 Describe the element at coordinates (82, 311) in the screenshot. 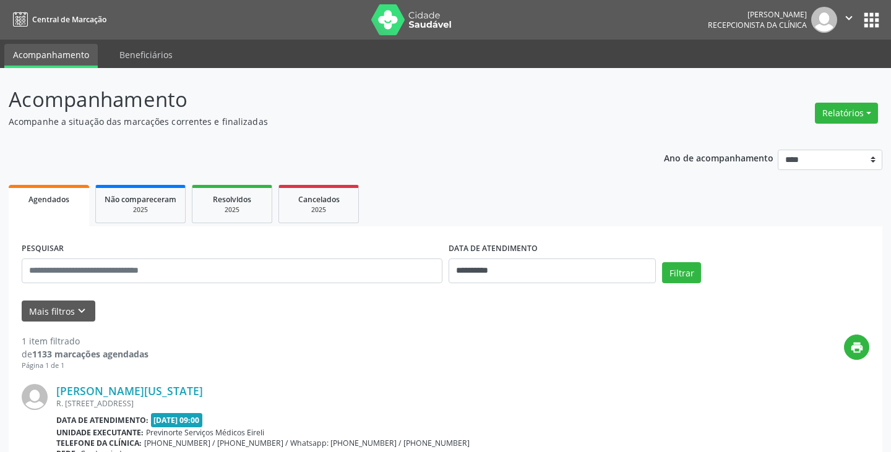

I see `i: keyboard_arrow_down` at that location.